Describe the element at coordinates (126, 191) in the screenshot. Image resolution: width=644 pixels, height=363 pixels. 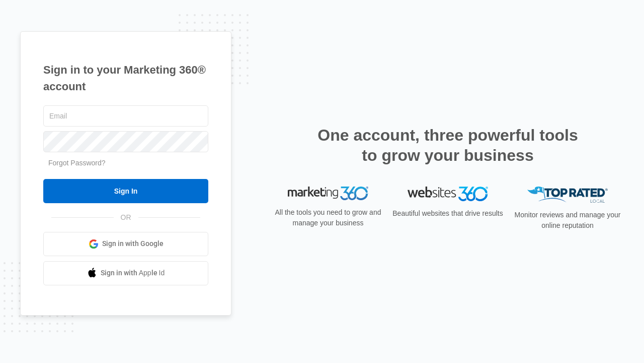
I see `input: Sign In` at that location.